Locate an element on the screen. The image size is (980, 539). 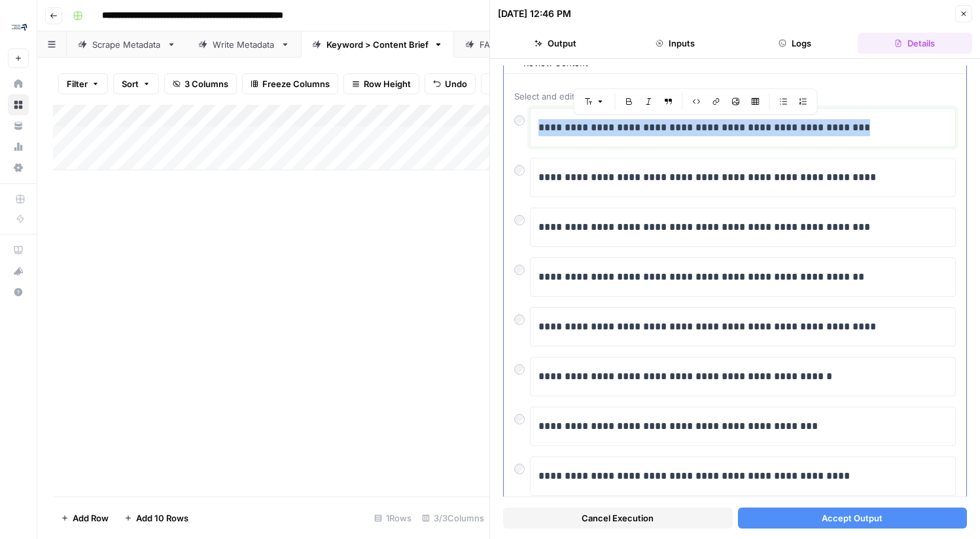
div: What's new? is located at coordinates (19, 271).